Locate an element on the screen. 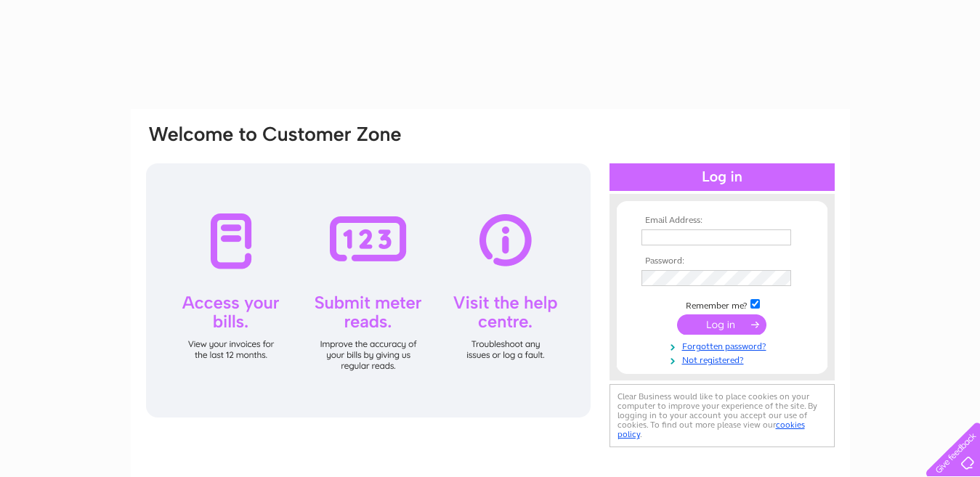 This screenshot has height=477, width=980. th: Password: is located at coordinates (722, 261).